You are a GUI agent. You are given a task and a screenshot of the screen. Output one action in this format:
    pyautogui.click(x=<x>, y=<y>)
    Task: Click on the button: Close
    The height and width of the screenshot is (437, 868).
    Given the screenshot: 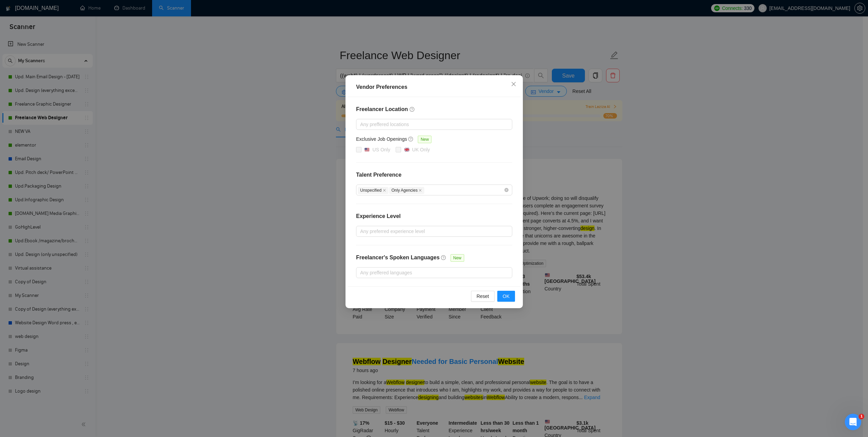 What is the action you would take?
    pyautogui.click(x=514, y=84)
    